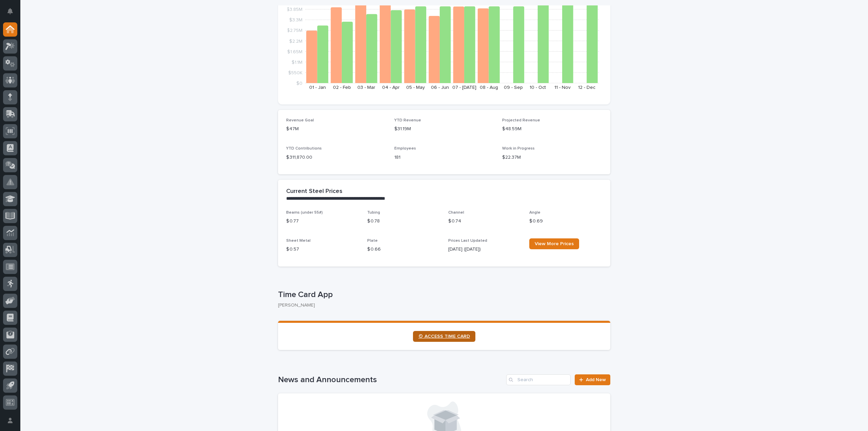 This screenshot has width=868, height=431. Describe the element at coordinates (552, 157) in the screenshot. I see `p: $22.37M` at that location.